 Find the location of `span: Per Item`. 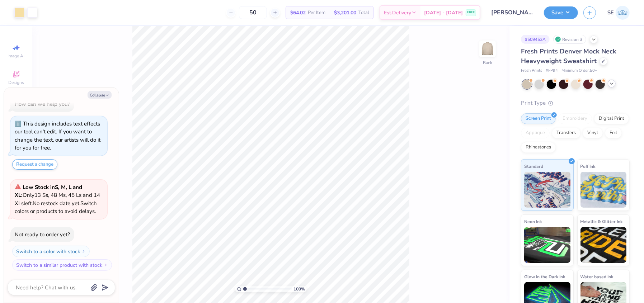

span: Per Item is located at coordinates (317, 12).